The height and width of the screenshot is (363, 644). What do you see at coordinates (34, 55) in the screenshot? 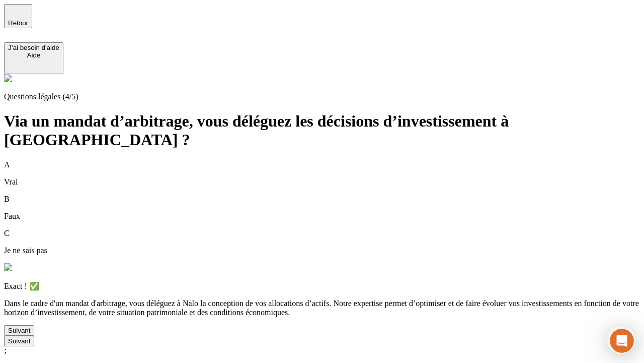
I see `div: Aide` at bounding box center [34, 55].